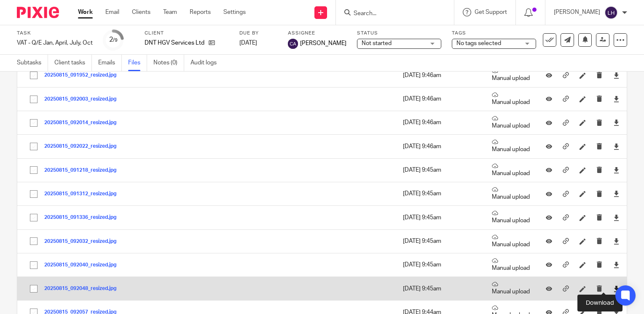 The image size is (644, 314). Describe the element at coordinates (207, 63) in the screenshot. I see `a: Audit logs` at that location.